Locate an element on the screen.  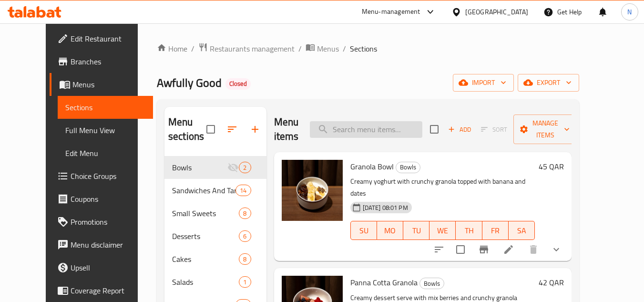
span: Edit Restaurant is located at coordinates (108, 38).